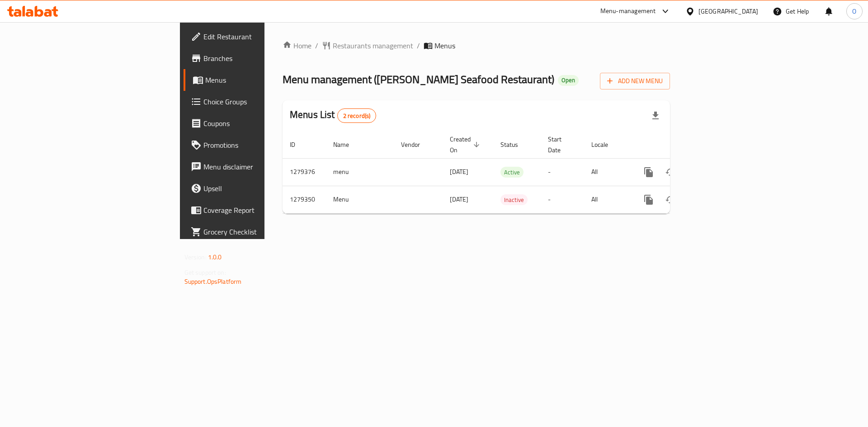  Describe the element at coordinates (346, 144) in the screenshot. I see `span: Name` at that location.